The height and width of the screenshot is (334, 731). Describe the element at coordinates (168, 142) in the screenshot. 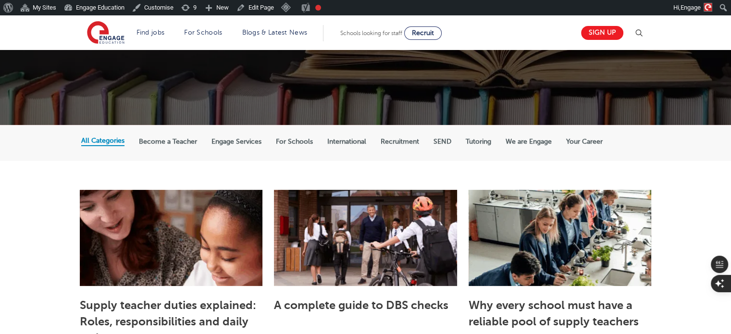

I see `label: Become a Teacher` at that location.